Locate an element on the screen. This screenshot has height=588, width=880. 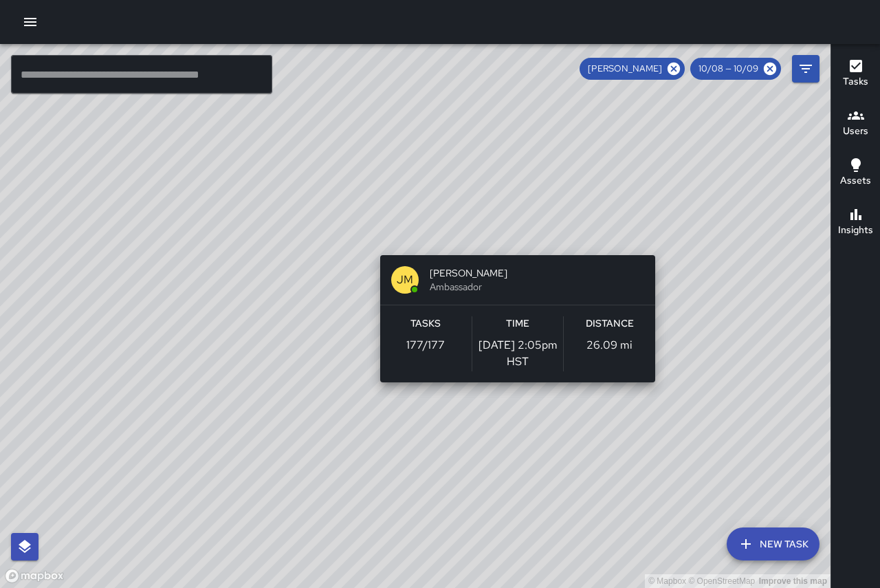
p: 26.09 mi is located at coordinates (609, 345).